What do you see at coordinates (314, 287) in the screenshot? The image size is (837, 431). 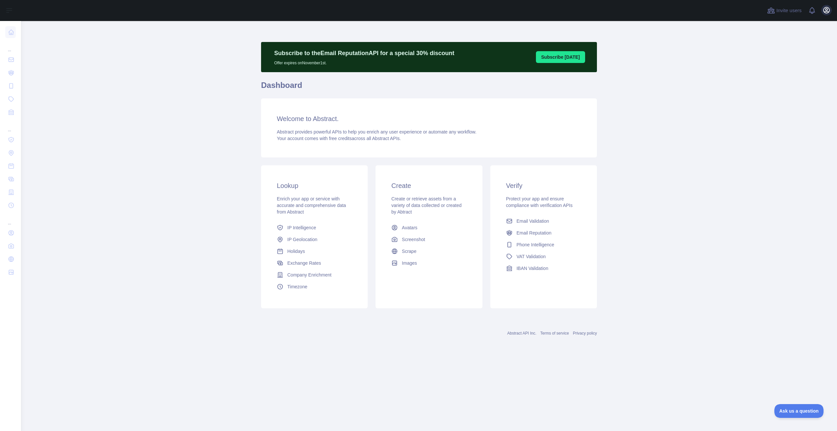 I see `a: Timezone` at bounding box center [314, 287].